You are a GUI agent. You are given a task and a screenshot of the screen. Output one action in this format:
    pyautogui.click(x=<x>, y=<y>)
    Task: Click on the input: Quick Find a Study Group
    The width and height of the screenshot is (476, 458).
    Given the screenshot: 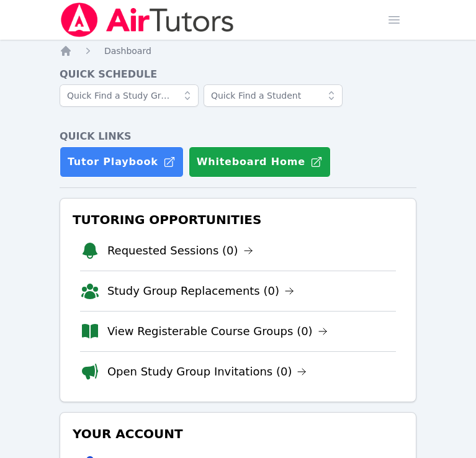 What is the action you would take?
    pyautogui.click(x=129, y=95)
    